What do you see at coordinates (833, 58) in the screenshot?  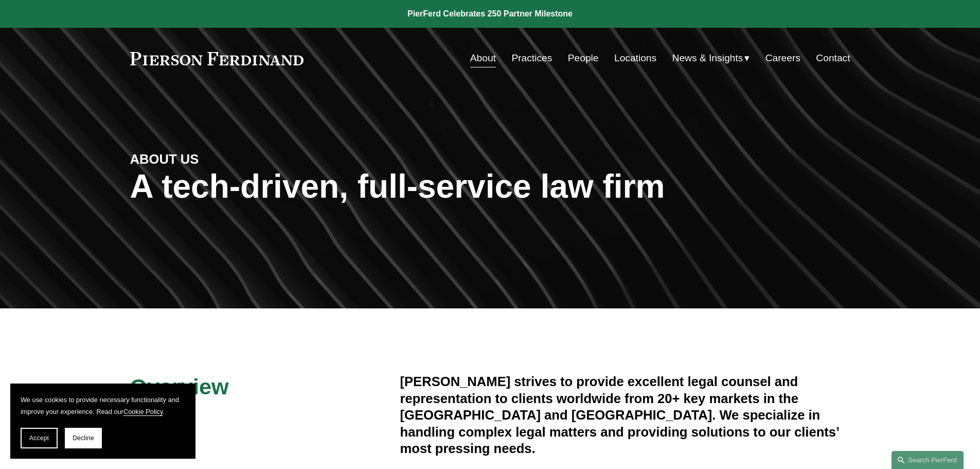 I see `a: Contact` at bounding box center [833, 58].